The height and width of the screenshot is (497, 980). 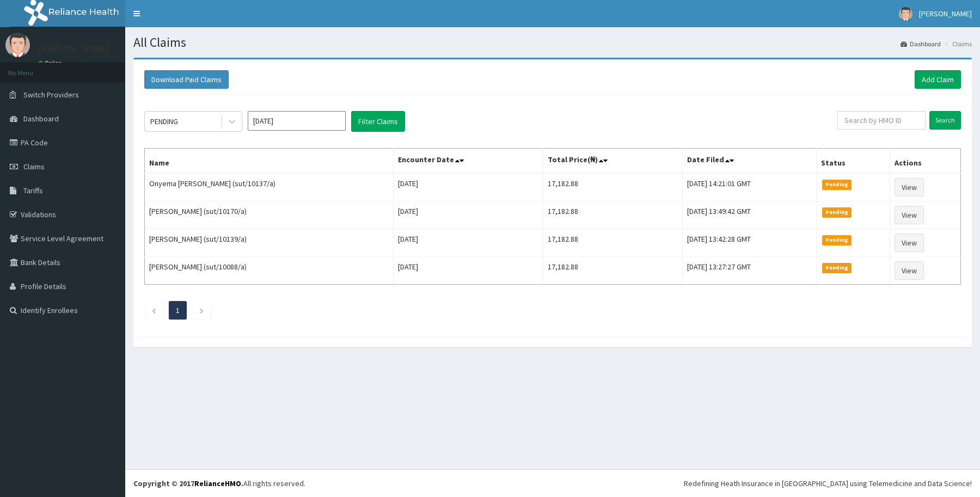 What do you see at coordinates (378, 121) in the screenshot?
I see `button: Filter Claims` at bounding box center [378, 121].